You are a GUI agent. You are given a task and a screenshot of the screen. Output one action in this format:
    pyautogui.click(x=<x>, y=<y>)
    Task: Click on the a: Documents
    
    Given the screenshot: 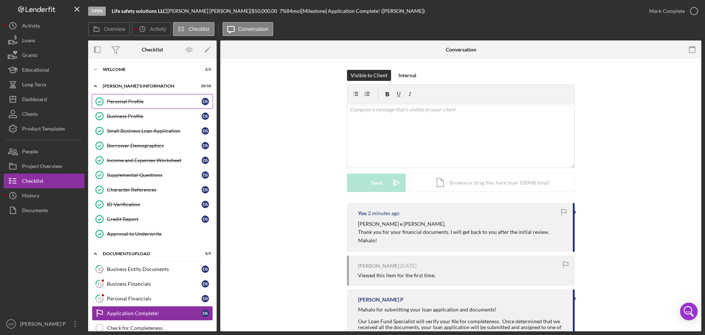 What is the action you would take?
    pyautogui.click(x=44, y=210)
    